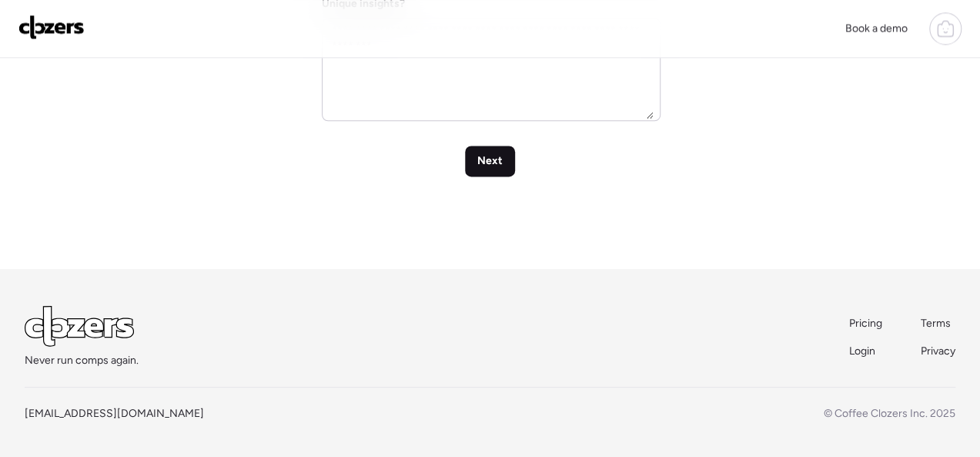  Describe the element at coordinates (935, 323) in the screenshot. I see `span: Terms` at that location.